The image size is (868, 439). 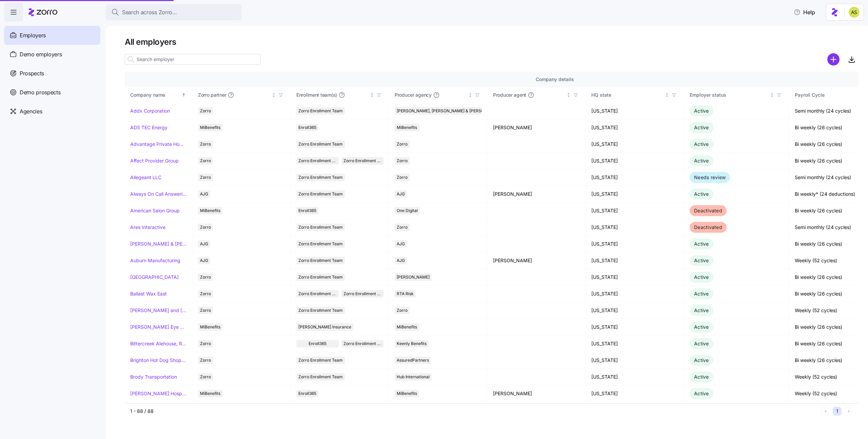 I want to click on a: Brighton Hot Dog Shoppe, so click(x=158, y=361).